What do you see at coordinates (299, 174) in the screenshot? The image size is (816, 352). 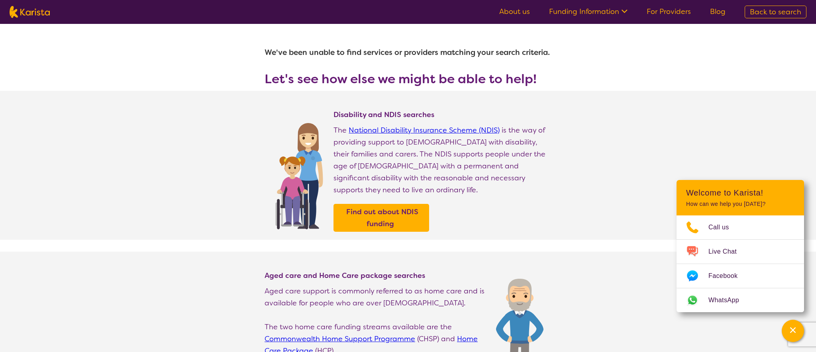 I see `img: Find NDIS and Disability services and providers` at bounding box center [299, 174].